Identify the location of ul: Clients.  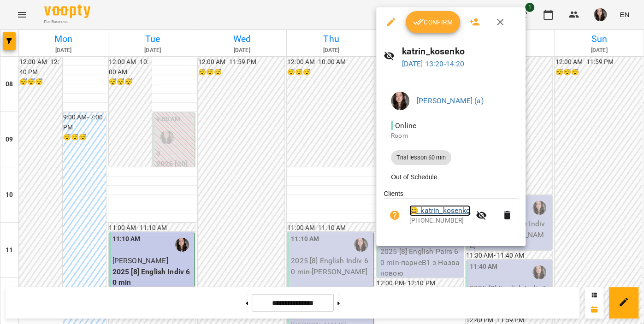
(451, 212).